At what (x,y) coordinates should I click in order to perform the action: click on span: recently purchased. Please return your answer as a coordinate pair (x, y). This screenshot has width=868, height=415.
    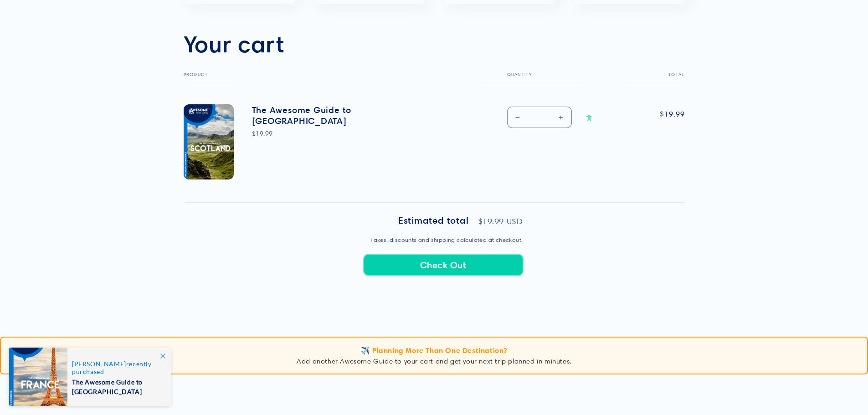
    Looking at the image, I should click on (116, 368).